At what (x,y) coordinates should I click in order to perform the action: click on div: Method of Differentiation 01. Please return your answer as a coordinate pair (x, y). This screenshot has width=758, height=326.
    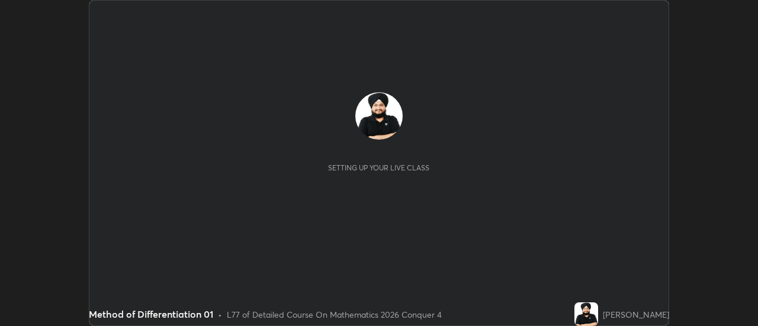
    Looking at the image, I should click on (151, 314).